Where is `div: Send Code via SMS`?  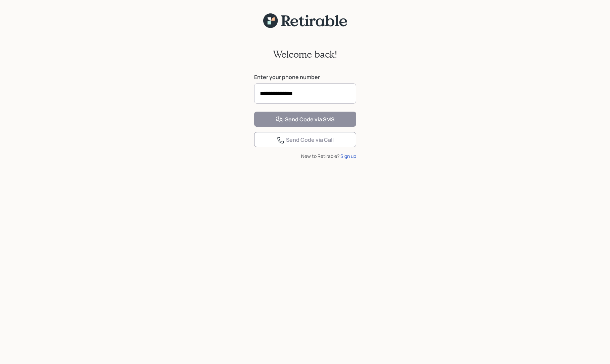 div: Send Code via SMS is located at coordinates (305, 119).